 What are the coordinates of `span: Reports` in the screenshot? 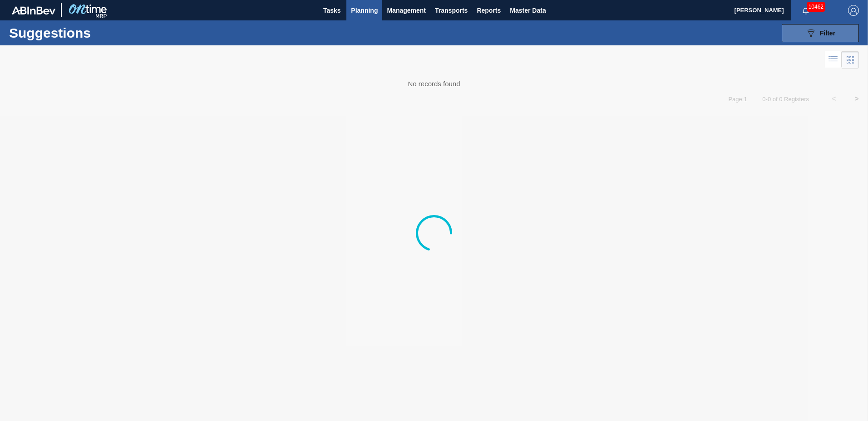 It's located at (488, 11).